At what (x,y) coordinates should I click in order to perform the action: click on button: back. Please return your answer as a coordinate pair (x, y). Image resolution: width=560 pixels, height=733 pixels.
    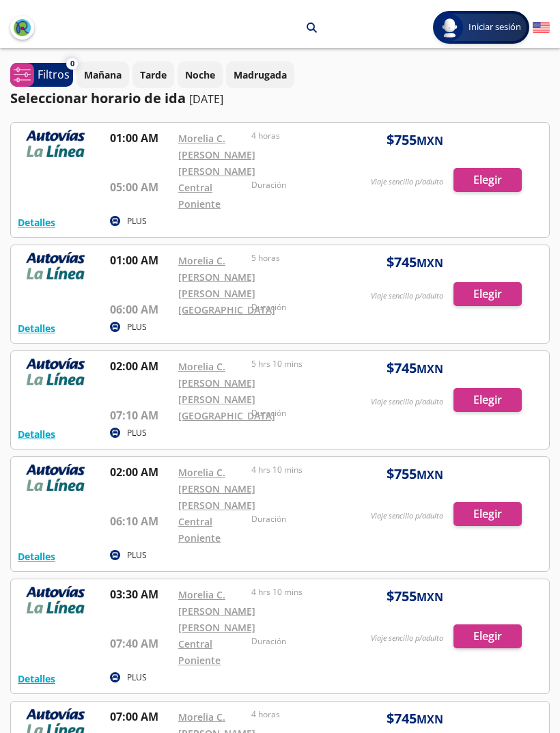
    Looking at the image, I should click on (22, 20).